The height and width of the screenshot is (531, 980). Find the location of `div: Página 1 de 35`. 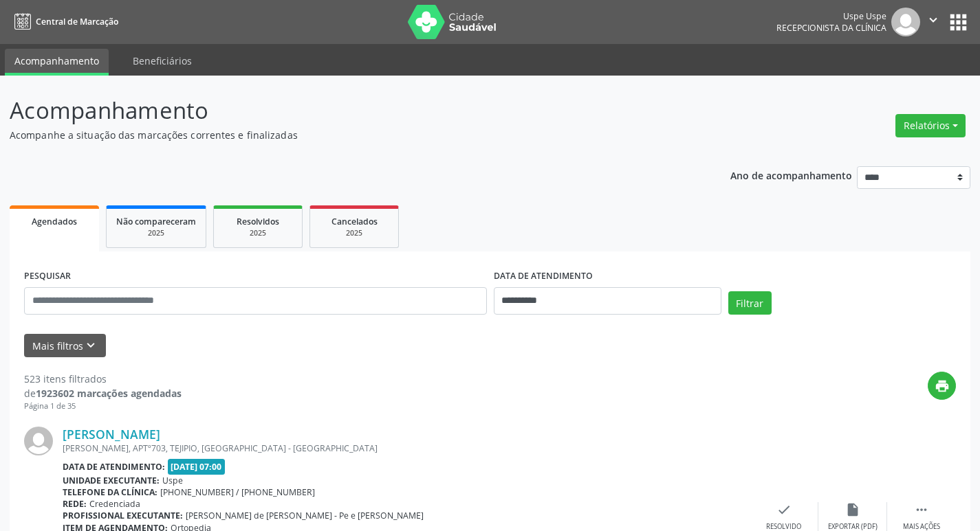

div: Página 1 de 35 is located at coordinates (102, 406).